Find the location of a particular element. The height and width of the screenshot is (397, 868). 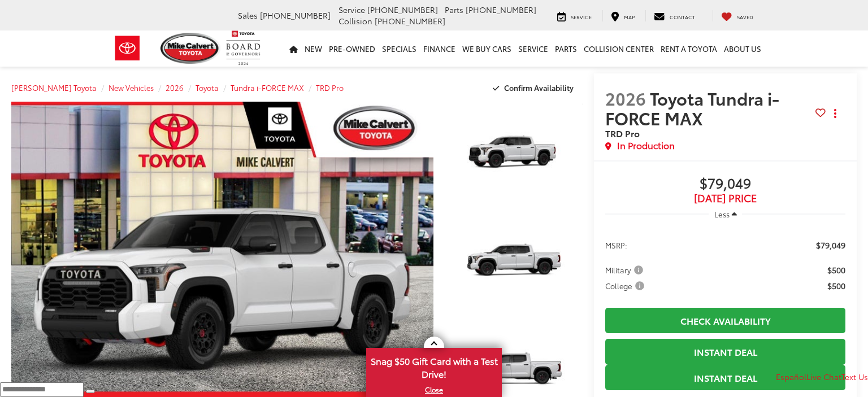

span: Contact is located at coordinates (682, 16).